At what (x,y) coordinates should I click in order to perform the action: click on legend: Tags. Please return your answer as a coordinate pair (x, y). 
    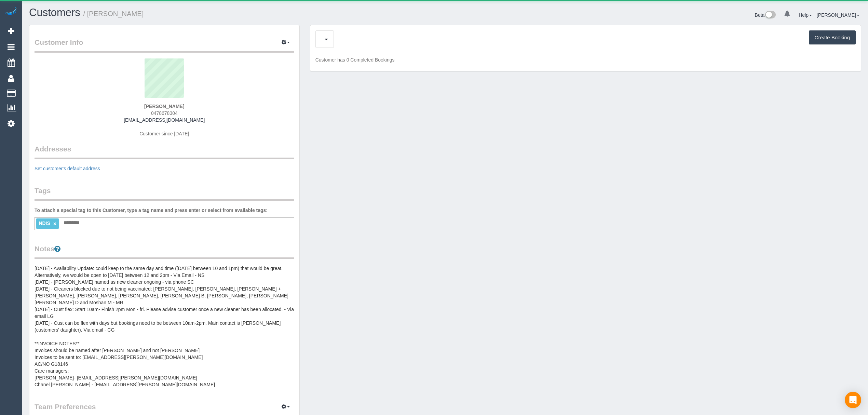
    Looking at the image, I should click on (164, 193).